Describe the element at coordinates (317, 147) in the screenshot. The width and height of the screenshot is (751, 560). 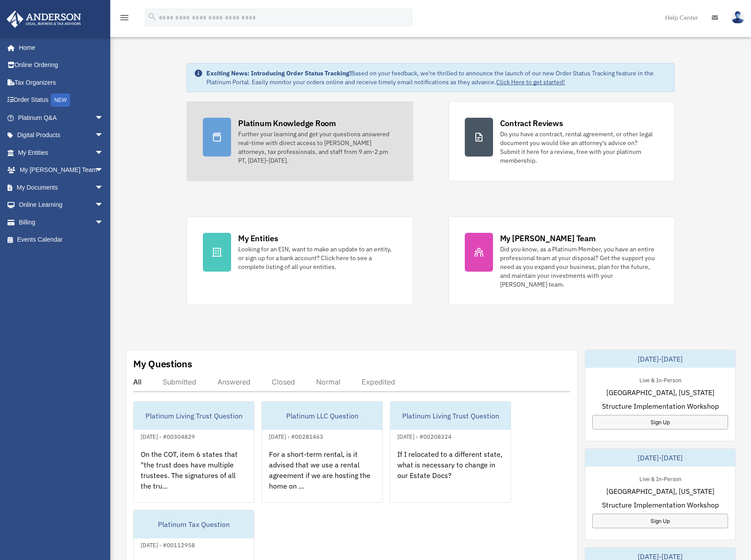
I see `div: Further your learning and get your questions answered real-time with direct access to [PERSON_NAM...` at that location.